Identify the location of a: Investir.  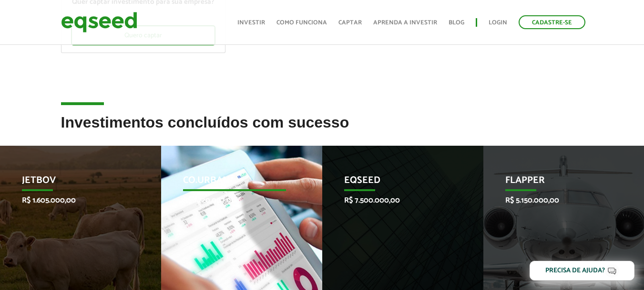
(251, 22).